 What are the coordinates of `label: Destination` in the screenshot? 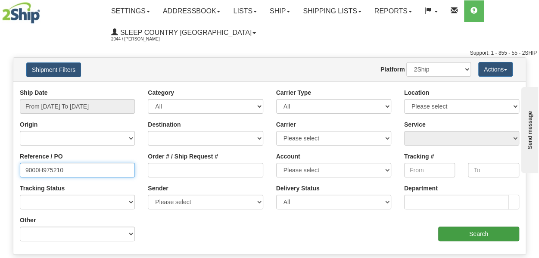 It's located at (164, 125).